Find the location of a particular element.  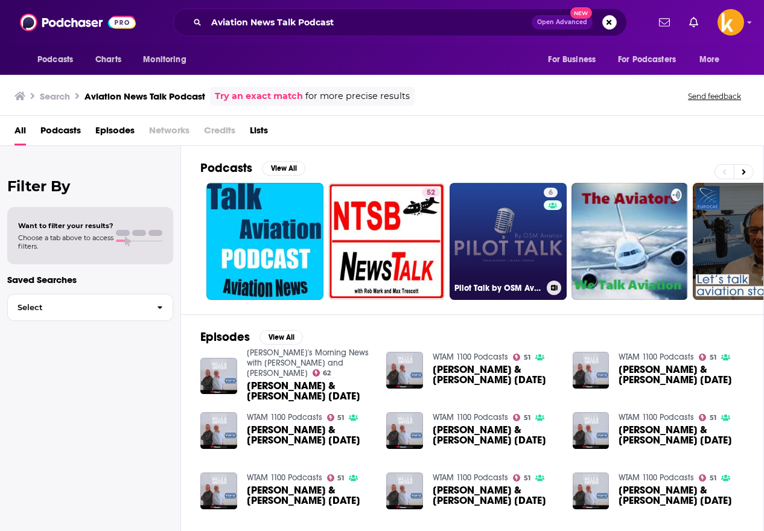

h2: Episodes is located at coordinates (225, 337).